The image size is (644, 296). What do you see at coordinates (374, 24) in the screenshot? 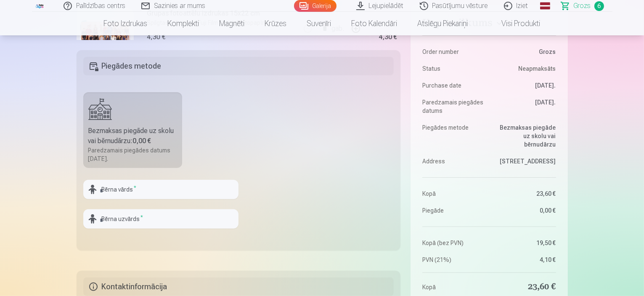
I see `a: Foto kalendāri` at bounding box center [374, 24].